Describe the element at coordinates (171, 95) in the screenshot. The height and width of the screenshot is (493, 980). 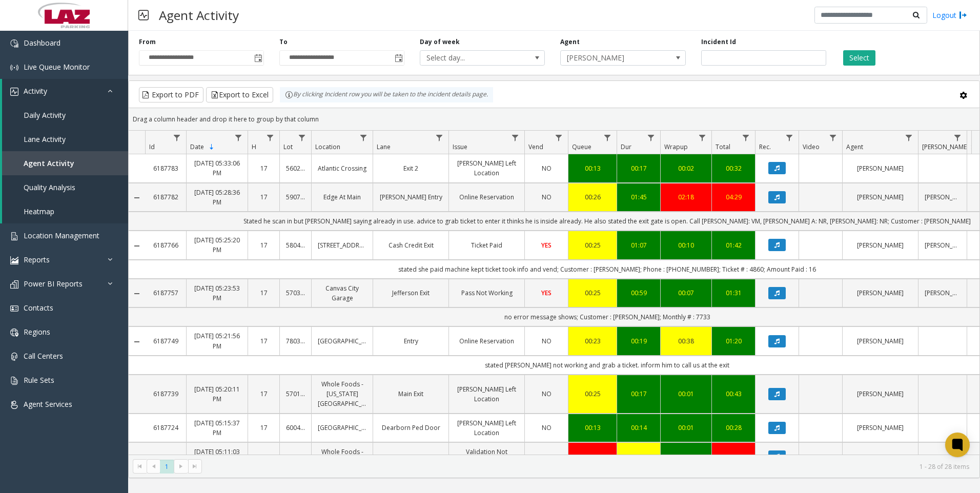
I see `button: Export to PDF` at that location.